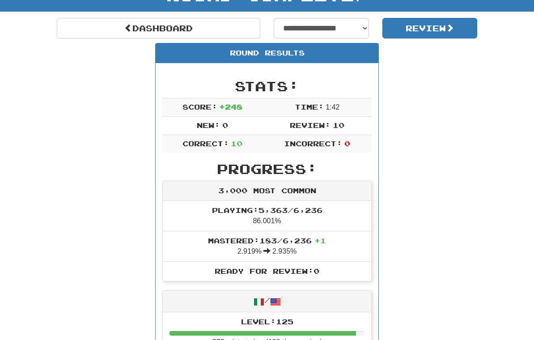  I want to click on span: Playing: 5,363 / 6,236, so click(267, 210).